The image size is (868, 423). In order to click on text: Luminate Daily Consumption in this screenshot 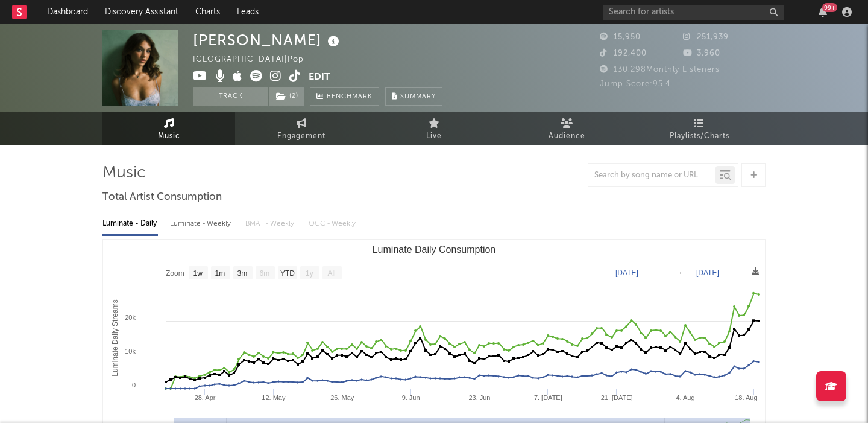, I will do `click(434, 250)`.